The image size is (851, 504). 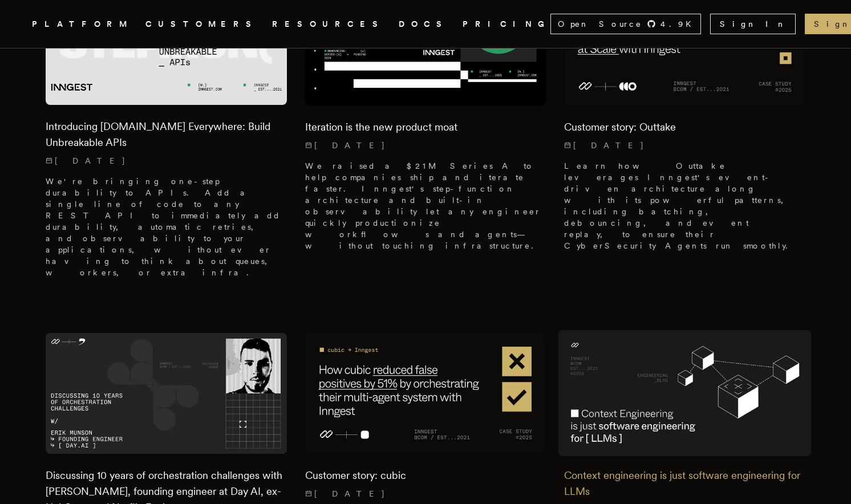 I want to click on button: RESOURCES, so click(x=329, y=24).